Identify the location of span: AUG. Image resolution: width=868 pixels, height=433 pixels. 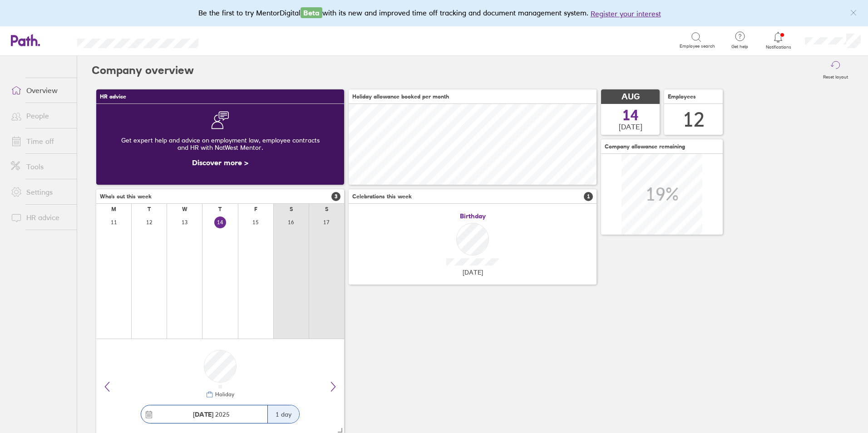
(631, 97).